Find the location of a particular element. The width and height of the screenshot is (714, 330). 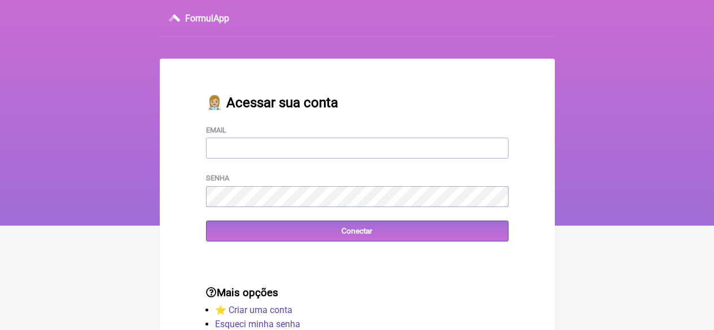

input: Conectar is located at coordinates (357, 231).